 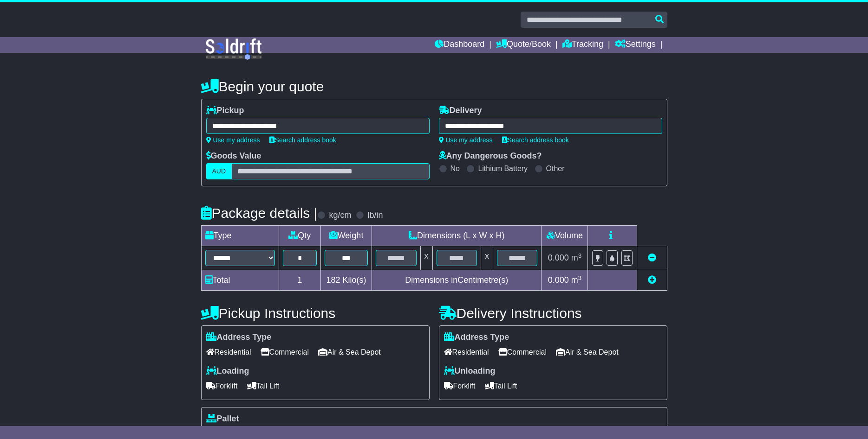 I want to click on td: Qty, so click(x=300, y=236).